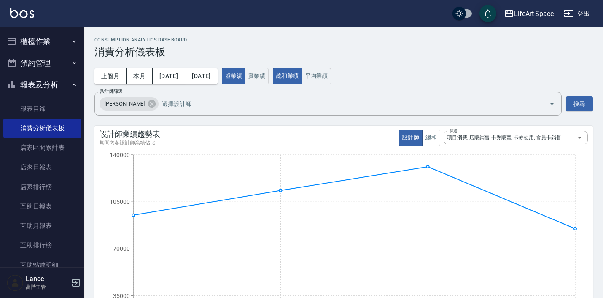  Describe the element at coordinates (121, 248) in the screenshot. I see `tspan: 70000` at that location.